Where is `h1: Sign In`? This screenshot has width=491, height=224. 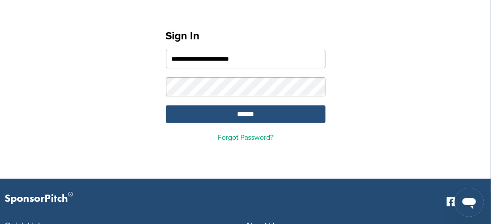
h1: Sign In is located at coordinates (246, 36).